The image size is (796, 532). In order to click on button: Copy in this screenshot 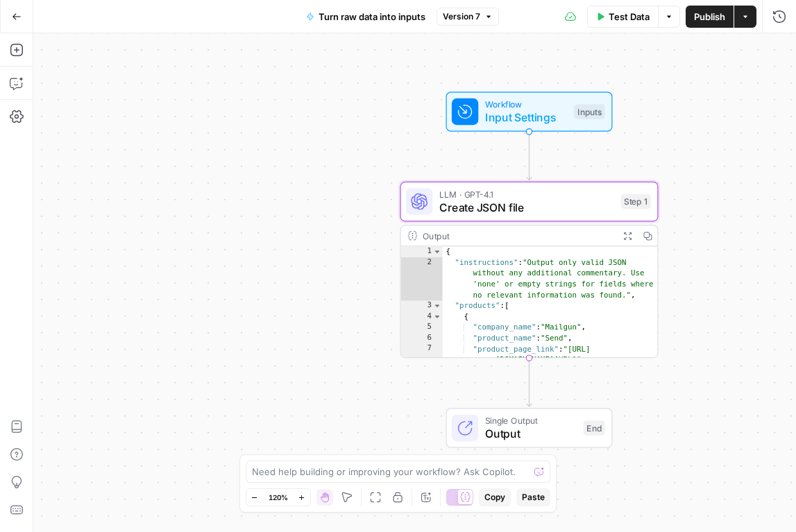, I will do `click(495, 498)`.